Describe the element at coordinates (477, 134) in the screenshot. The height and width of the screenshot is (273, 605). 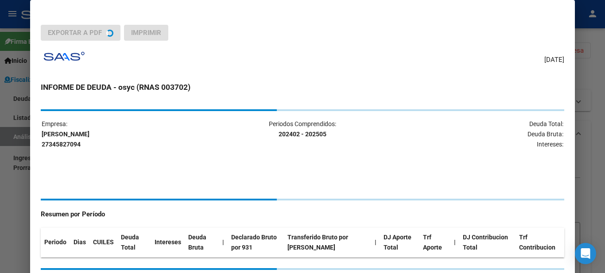
I see `p: Deuda Total: Deuda Bruta: Intereses:` at that location.